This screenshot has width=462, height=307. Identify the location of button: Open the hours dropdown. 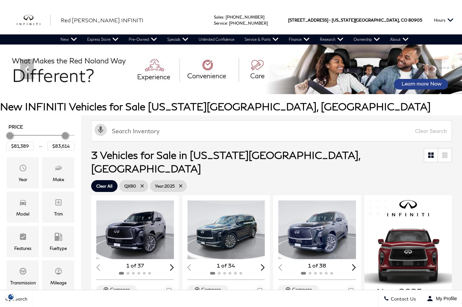
(444, 20).